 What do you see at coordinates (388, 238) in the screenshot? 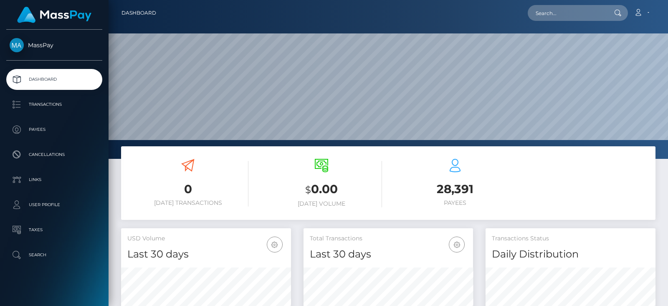
I see `h5: Total Transactions` at bounding box center [388, 238].